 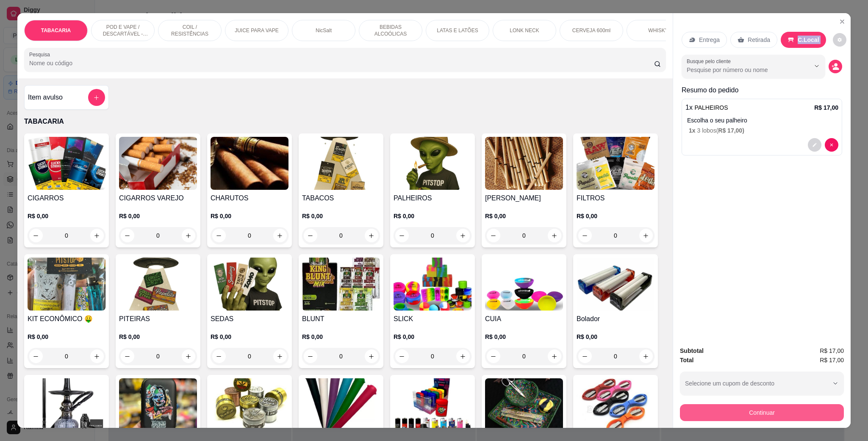 I want to click on span: PALHEIROS, so click(x=711, y=107).